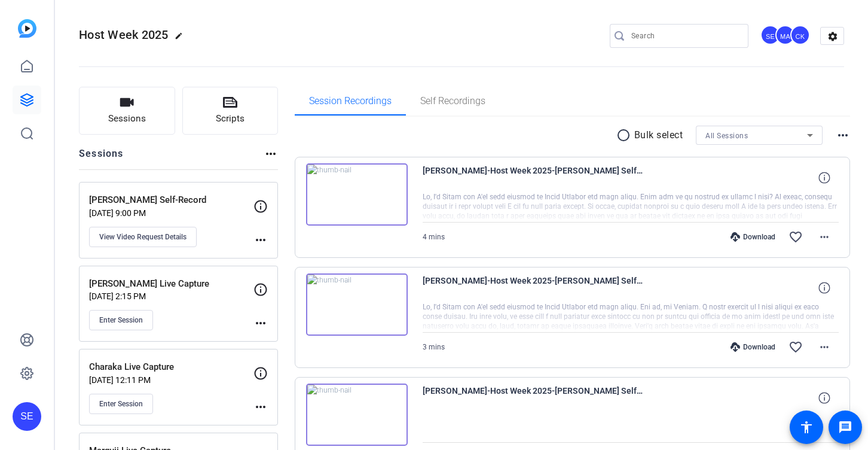 This screenshot has width=868, height=450. What do you see at coordinates (807, 427) in the screenshot?
I see `mat-icon: accessibility` at bounding box center [807, 427].